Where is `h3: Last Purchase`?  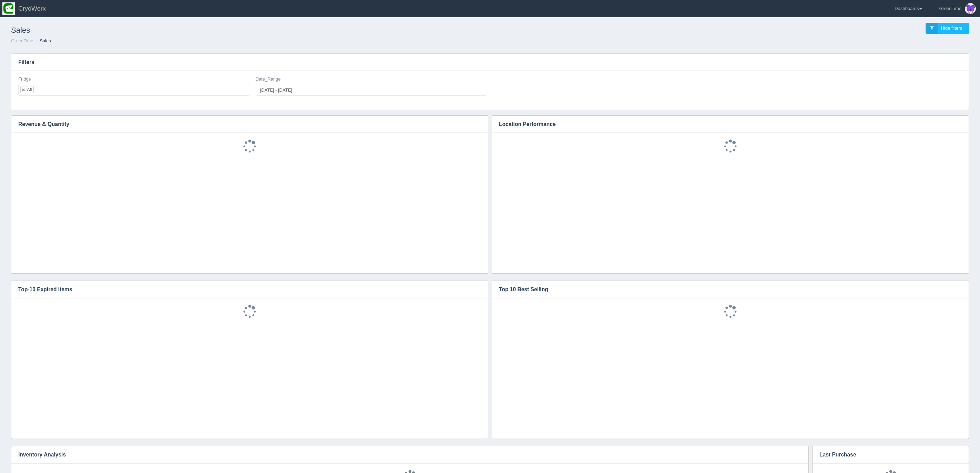 h3: Last Purchase is located at coordinates (885, 455).